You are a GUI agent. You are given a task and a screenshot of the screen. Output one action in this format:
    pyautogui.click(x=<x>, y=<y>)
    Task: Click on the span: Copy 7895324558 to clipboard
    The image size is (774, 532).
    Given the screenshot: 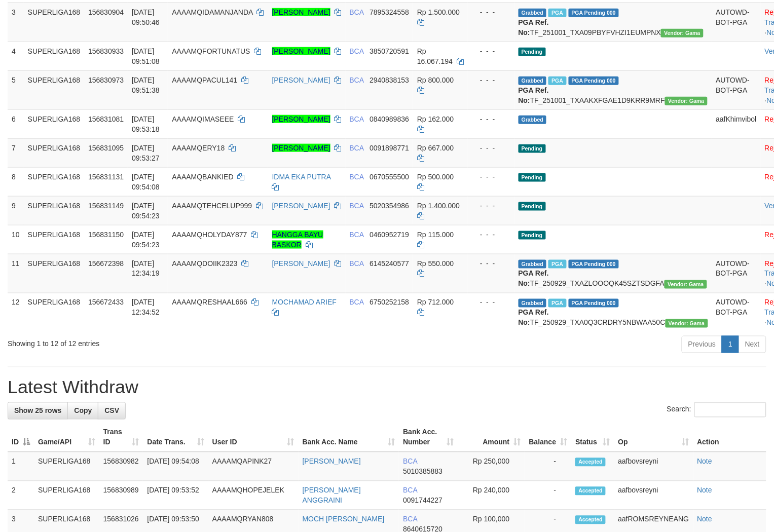 What is the action you would take?
    pyautogui.click(x=390, y=12)
    